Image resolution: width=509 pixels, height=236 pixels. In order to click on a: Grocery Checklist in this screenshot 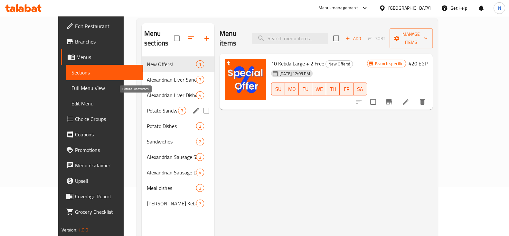, I will do `click(102, 211)`.